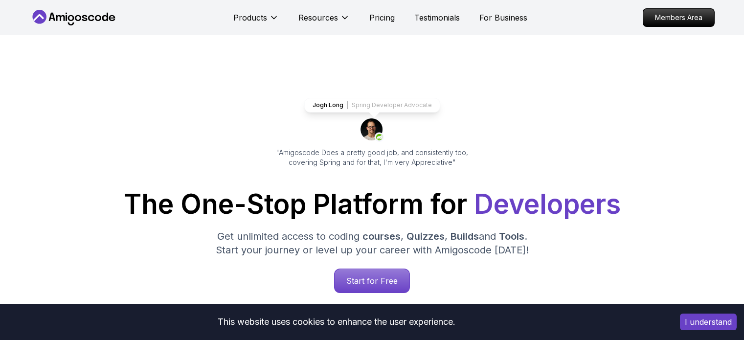 Image resolution: width=744 pixels, height=340 pixels. What do you see at coordinates (465, 236) in the screenshot?
I see `span: Builds` at bounding box center [465, 236].